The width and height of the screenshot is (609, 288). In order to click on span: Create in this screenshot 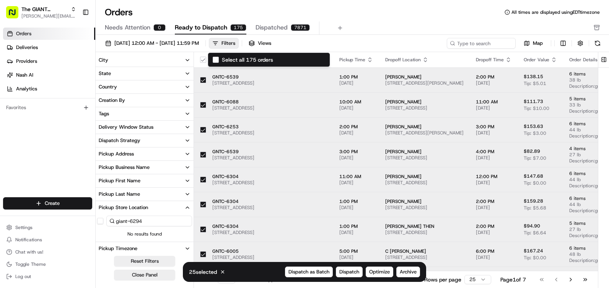, I will do `click(52, 203)`.